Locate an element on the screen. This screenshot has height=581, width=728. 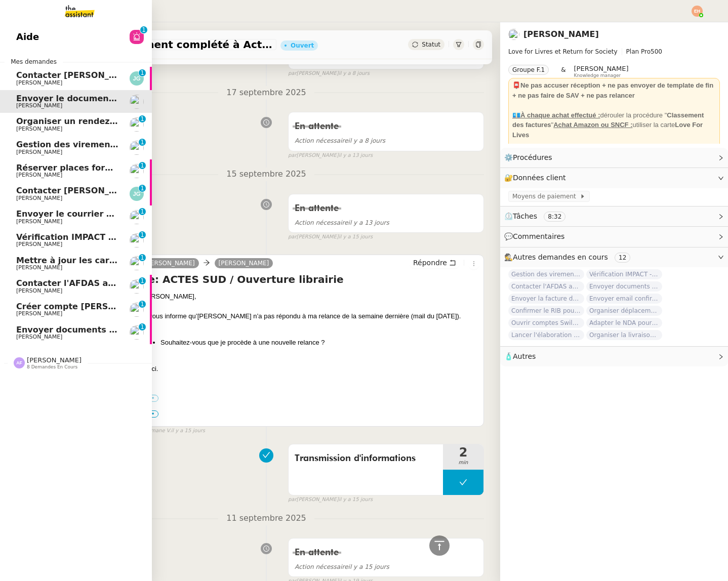
span: Lancer l'élaboration de la convention de formation is located at coordinates (546, 335).